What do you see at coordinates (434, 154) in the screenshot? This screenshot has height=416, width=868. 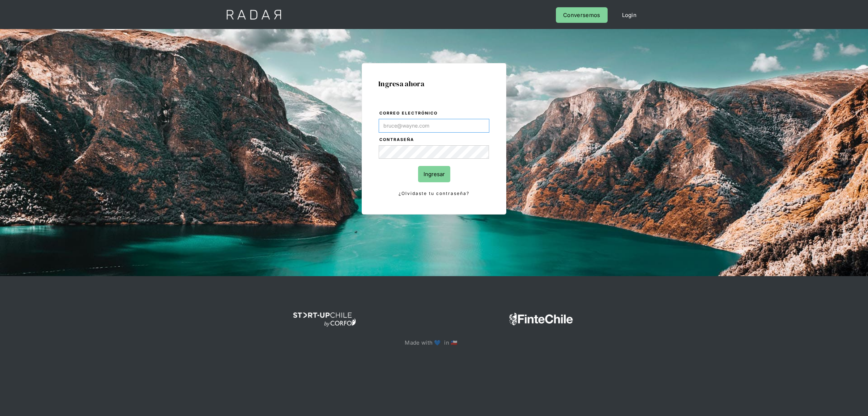 I see `form: Login Form` at bounding box center [434, 154].